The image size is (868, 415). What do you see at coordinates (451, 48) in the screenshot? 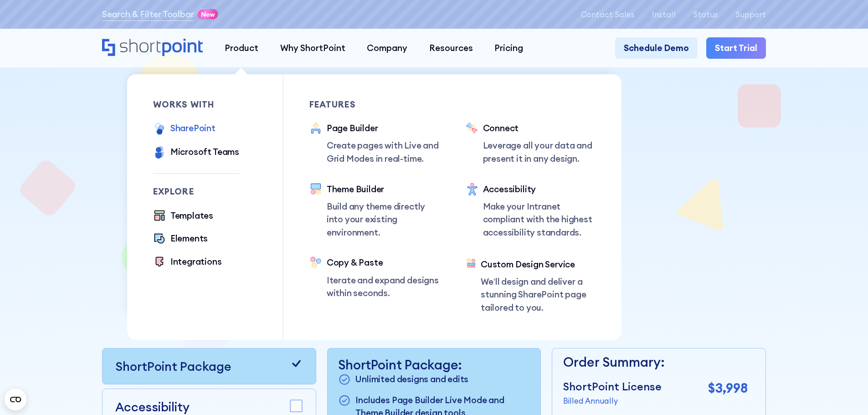
I see `div: Resources` at bounding box center [451, 48].